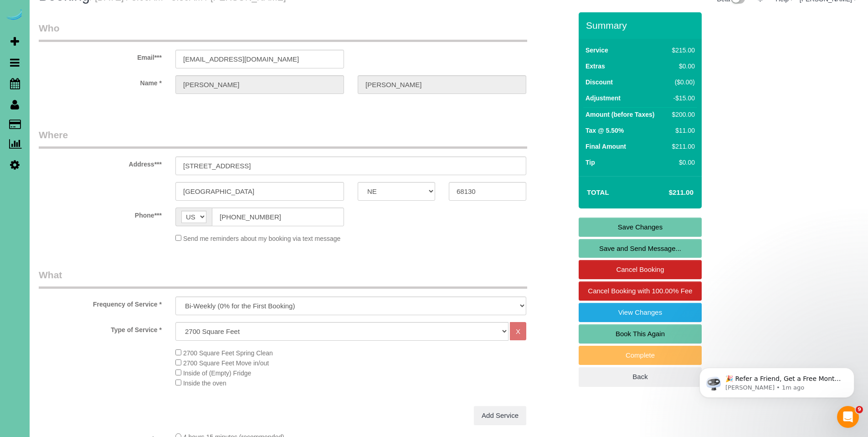 This screenshot has height=437, width=868. I want to click on a: Save Changes, so click(641, 227).